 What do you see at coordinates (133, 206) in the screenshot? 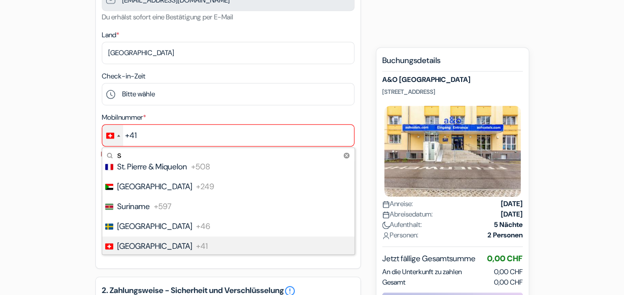
I see `span: Suriname` at bounding box center [133, 206].